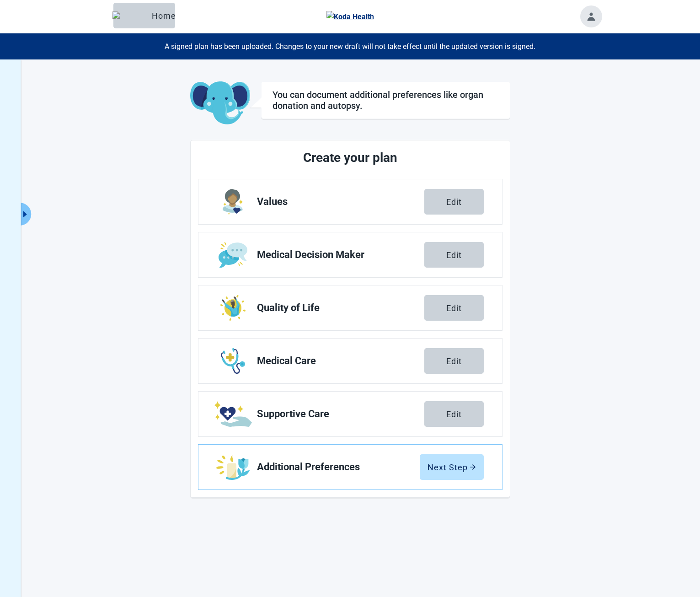 The height and width of the screenshot is (597, 700). I want to click on h1: You can document additional preferences like organ donation and autopsy., so click(385, 100).